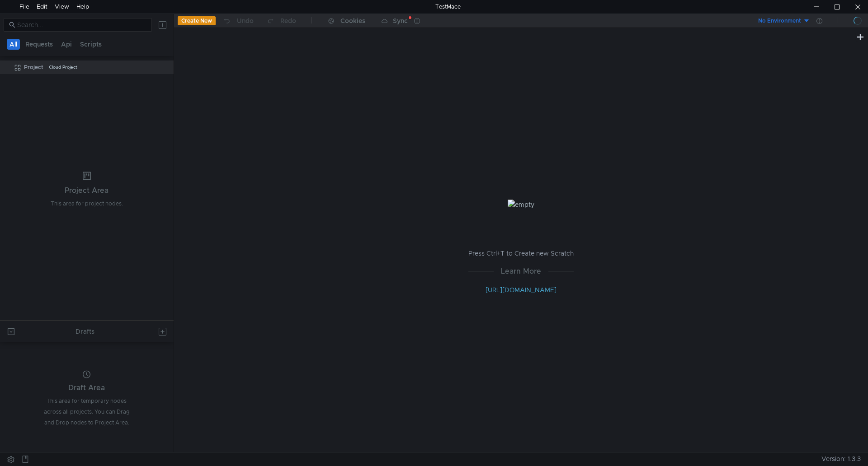 The width and height of the screenshot is (868, 466). What do you see at coordinates (245, 21) in the screenshot?
I see `div: Undo` at bounding box center [245, 21].